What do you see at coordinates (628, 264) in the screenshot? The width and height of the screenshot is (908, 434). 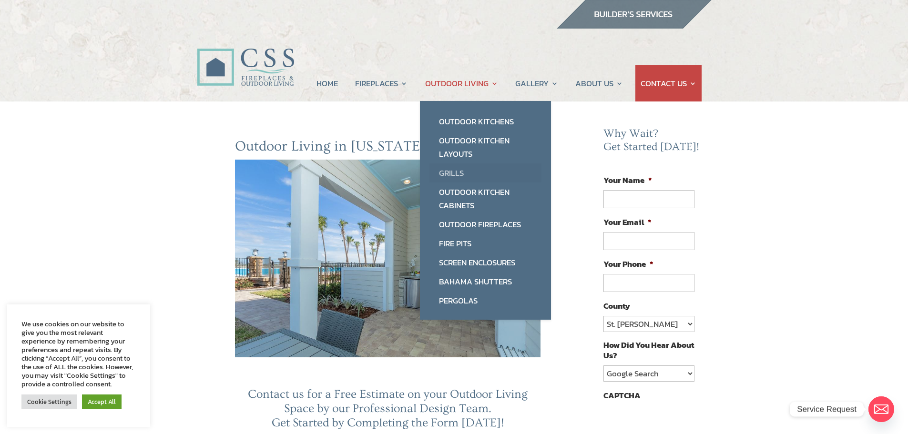 I see `label: Your Phone` at bounding box center [628, 264].